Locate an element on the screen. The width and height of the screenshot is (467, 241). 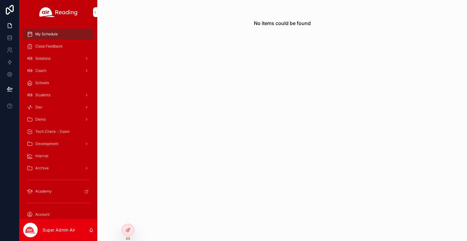
a: Academy is located at coordinates (58, 191).